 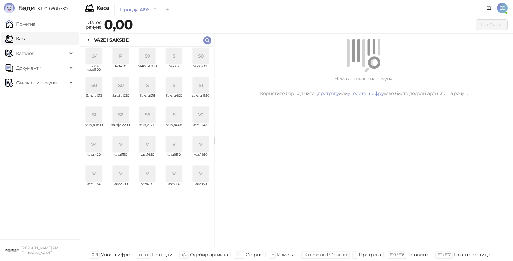 What do you see at coordinates (147, 56) in the screenshot?
I see `div: S9` at bounding box center [147, 56].